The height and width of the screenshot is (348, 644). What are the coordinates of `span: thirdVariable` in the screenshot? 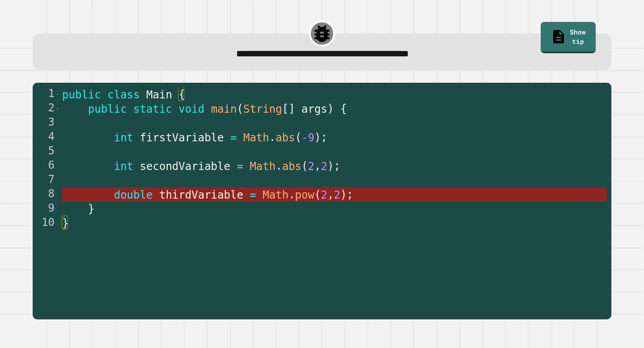 It's located at (201, 195).